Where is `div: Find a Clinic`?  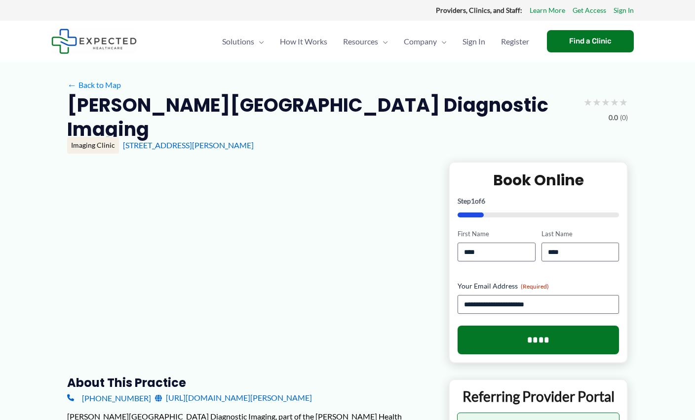 div: Find a Clinic is located at coordinates (590, 41).